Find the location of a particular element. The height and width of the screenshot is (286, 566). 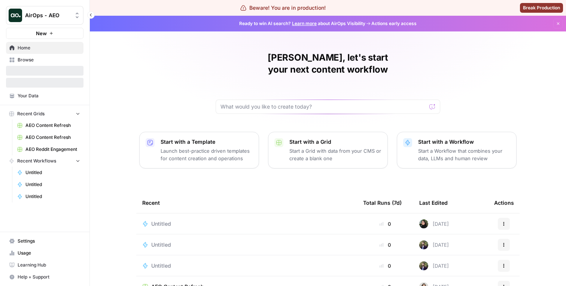

input: What would you like to create today? is located at coordinates (323, 107).